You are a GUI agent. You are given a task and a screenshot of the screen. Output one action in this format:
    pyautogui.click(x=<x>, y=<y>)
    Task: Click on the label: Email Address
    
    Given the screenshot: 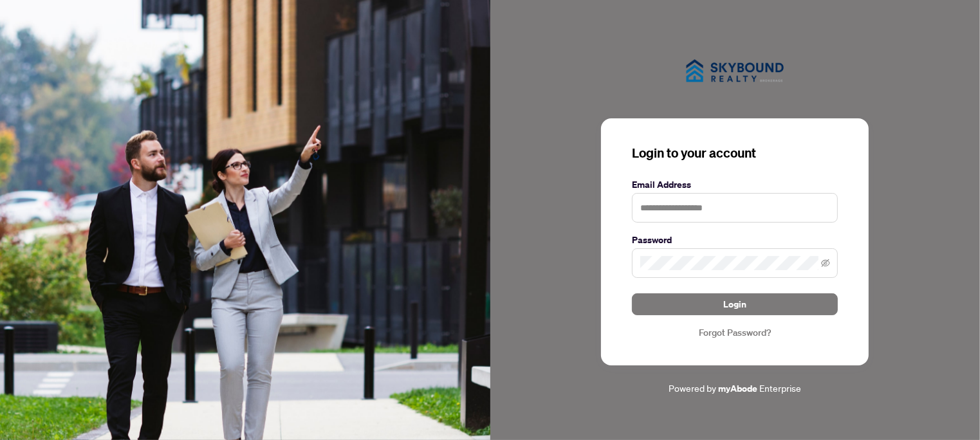 What is the action you would take?
    pyautogui.click(x=735, y=185)
    